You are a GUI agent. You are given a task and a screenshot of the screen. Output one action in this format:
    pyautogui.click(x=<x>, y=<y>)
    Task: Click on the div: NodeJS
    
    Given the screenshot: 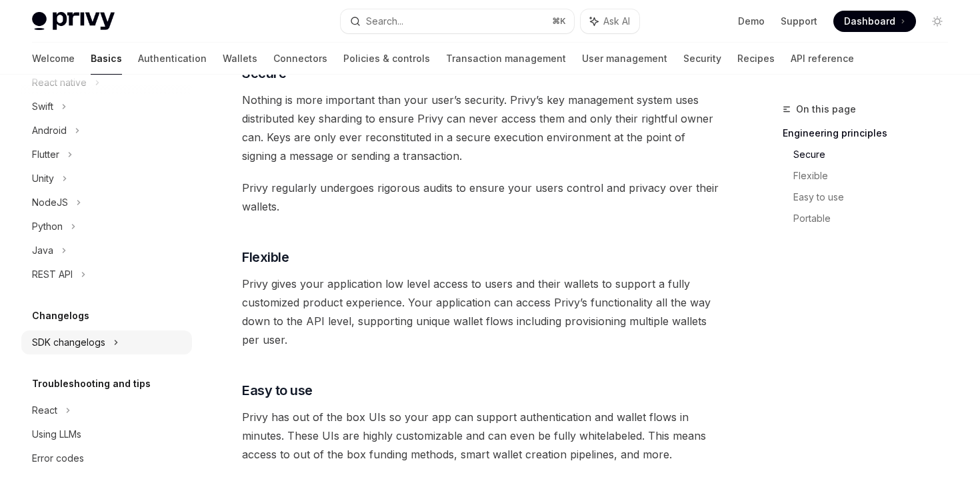 What is the action you would take?
    pyautogui.click(x=50, y=203)
    